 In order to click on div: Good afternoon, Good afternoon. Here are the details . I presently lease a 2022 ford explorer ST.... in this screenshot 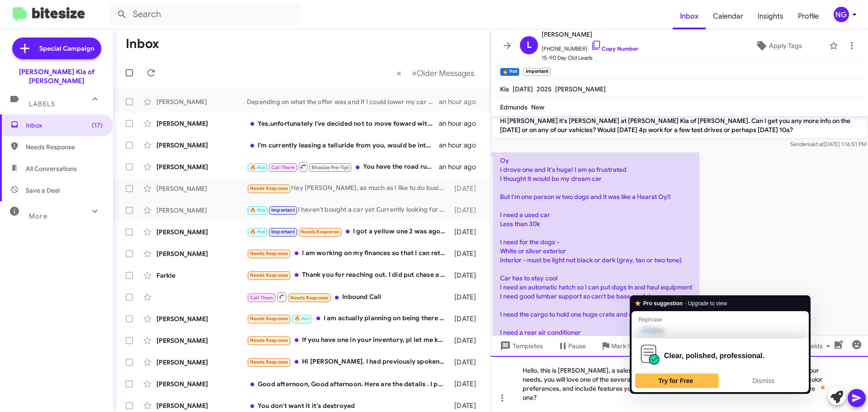, I will do `click(348, 384)`.